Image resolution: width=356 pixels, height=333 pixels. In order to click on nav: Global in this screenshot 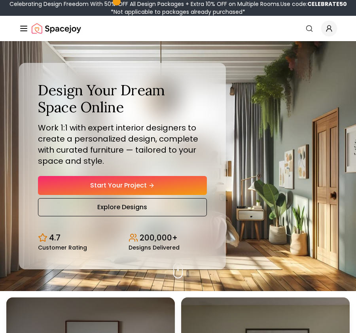, I will do `click(178, 28)`.